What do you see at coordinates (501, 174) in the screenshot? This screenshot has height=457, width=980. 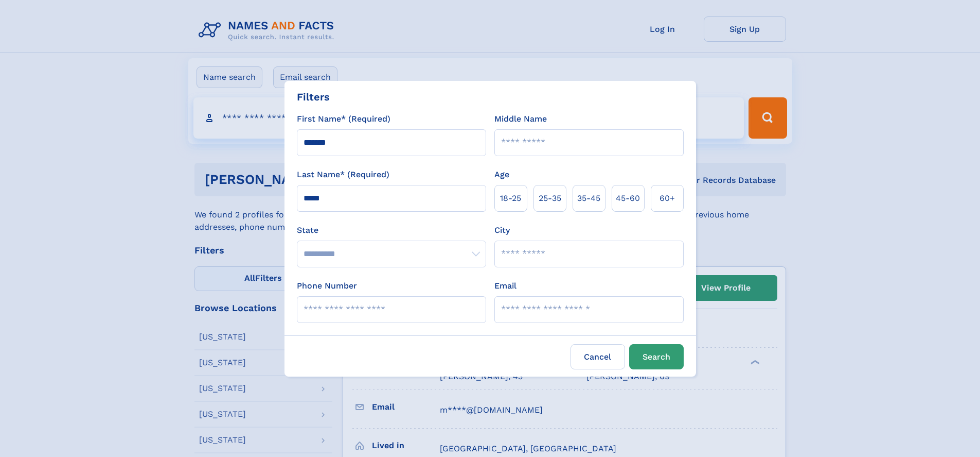 I see `label: Age` at bounding box center [501, 174].